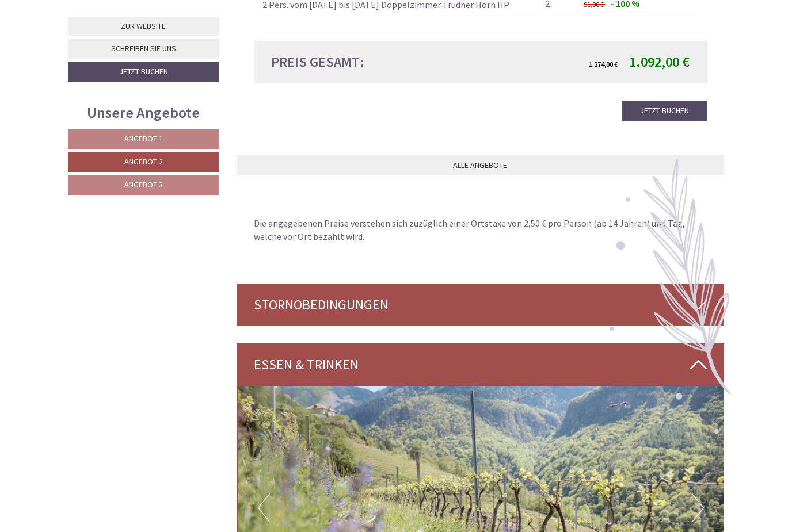 The width and height of the screenshot is (792, 532). What do you see at coordinates (371, 62) in the screenshot?
I see `div: Preis gesamt:` at bounding box center [371, 62].